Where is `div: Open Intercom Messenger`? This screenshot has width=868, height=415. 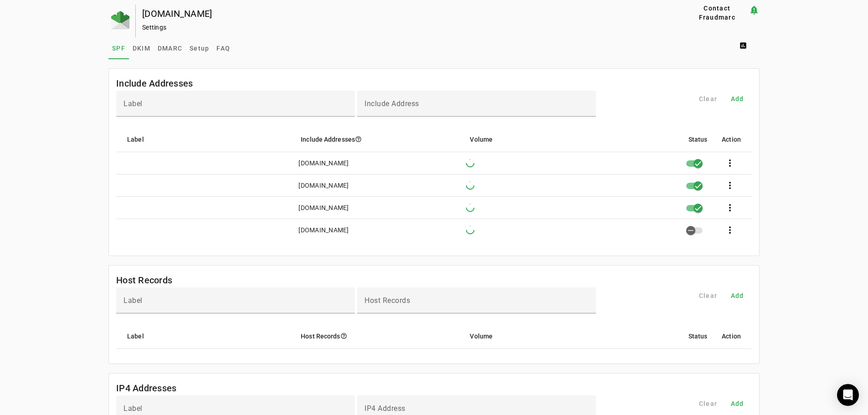 div: Open Intercom Messenger is located at coordinates (848, 395).